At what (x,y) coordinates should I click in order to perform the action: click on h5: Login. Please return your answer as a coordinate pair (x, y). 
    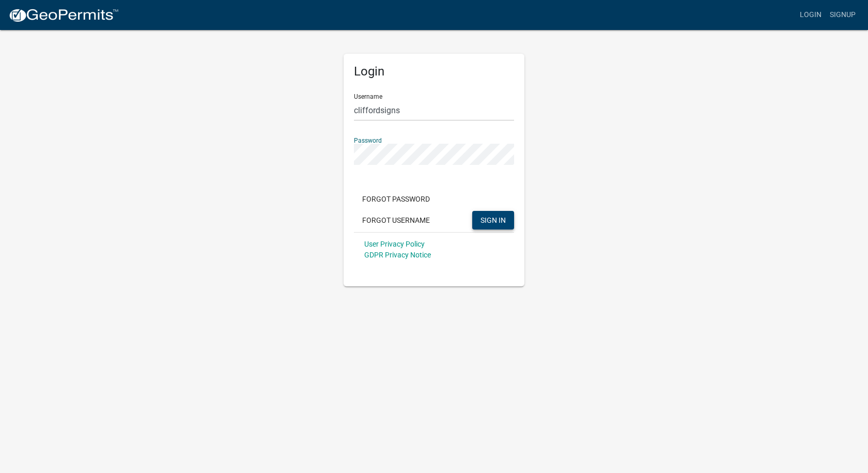
    Looking at the image, I should click on (434, 71).